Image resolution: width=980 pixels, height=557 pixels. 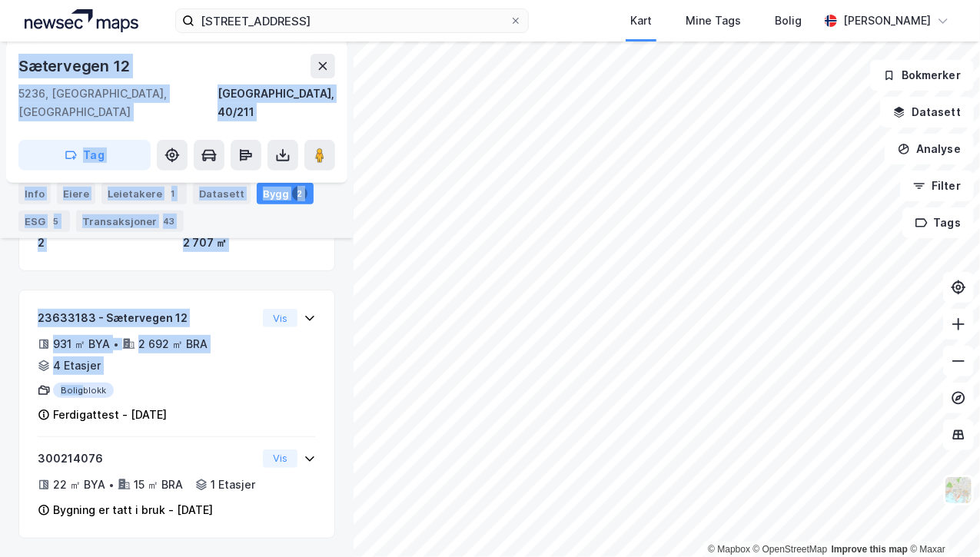 What do you see at coordinates (85, 155) in the screenshot?
I see `button: Tag` at bounding box center [85, 155].